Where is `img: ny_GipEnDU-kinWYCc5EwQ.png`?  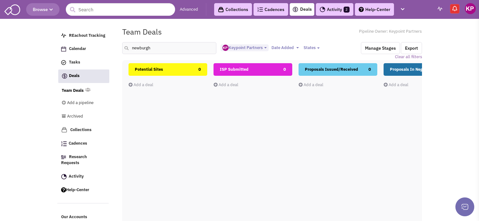
img: ny_GipEnDU-kinWYCc5EwQ.png is located at coordinates (226, 48).